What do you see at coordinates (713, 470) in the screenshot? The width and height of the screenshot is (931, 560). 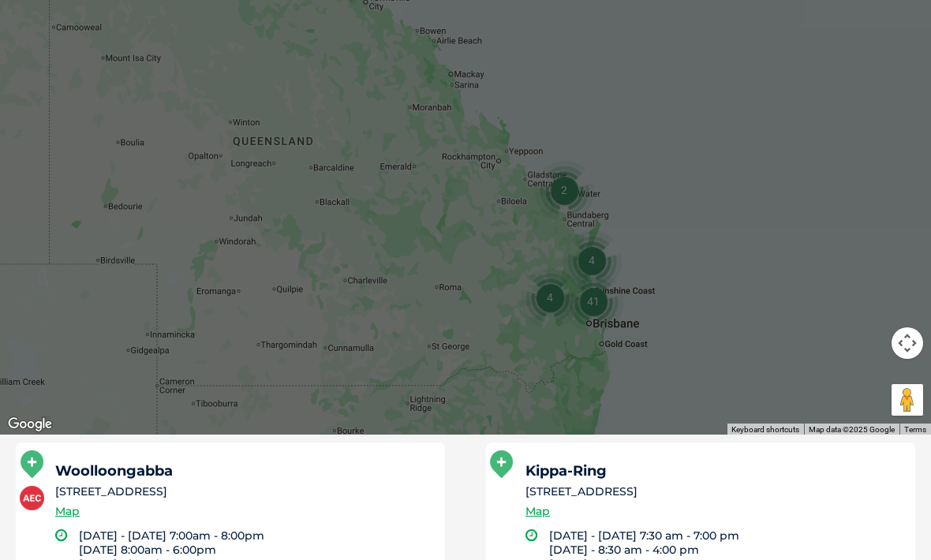 I see `h5: Kippa-Ring` at bounding box center [713, 470].